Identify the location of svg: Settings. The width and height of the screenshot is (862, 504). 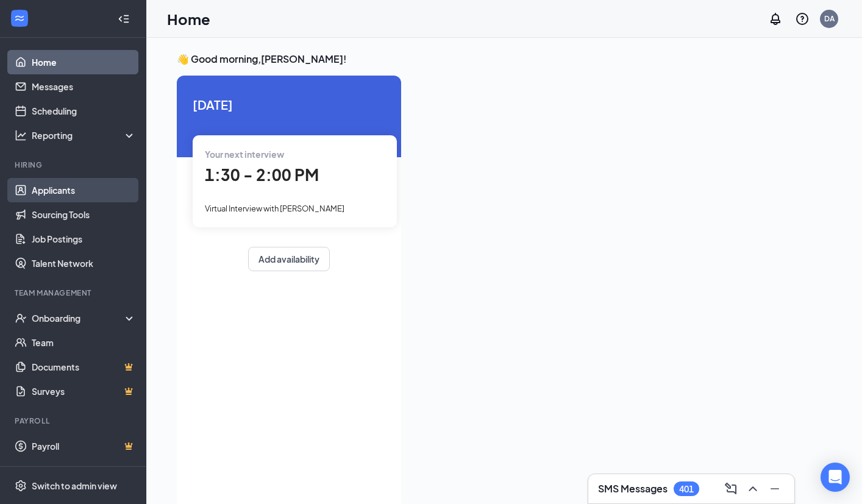
(21, 486).